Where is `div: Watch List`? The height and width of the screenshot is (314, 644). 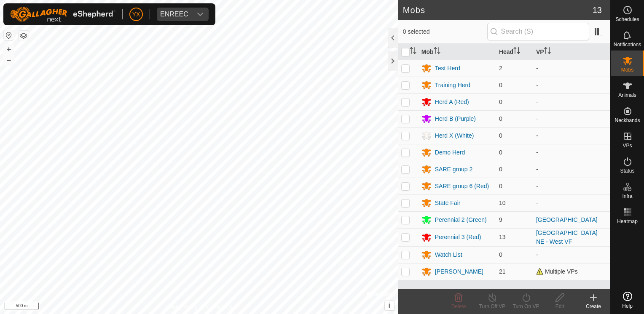 div: Watch List is located at coordinates (448, 255).